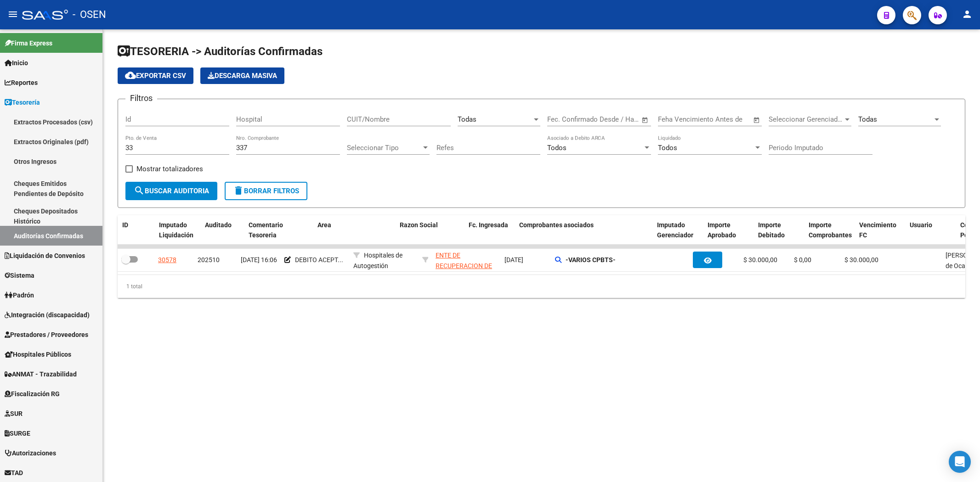 The width and height of the screenshot is (980, 482). What do you see at coordinates (16, 63) in the screenshot?
I see `span: Inicio` at bounding box center [16, 63].